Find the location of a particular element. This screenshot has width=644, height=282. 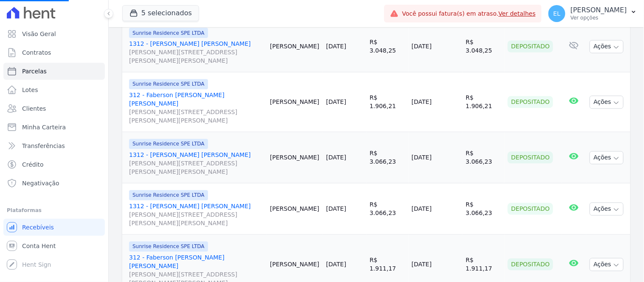

span: Lotes is located at coordinates (30, 90).